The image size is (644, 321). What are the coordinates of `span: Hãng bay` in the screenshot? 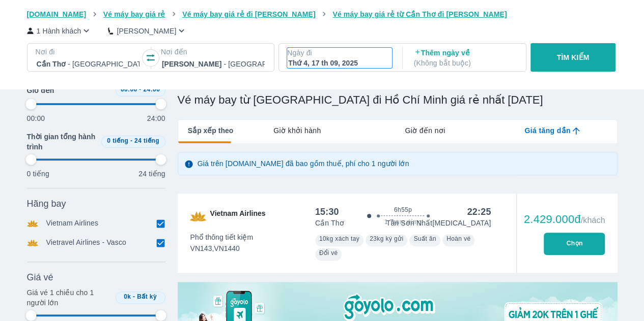 It's located at (46, 204).